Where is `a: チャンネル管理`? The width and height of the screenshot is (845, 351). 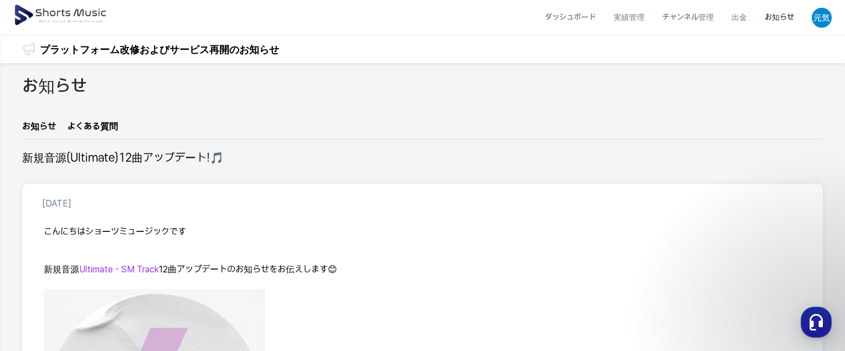 a: チャンネル管理 is located at coordinates (688, 17).